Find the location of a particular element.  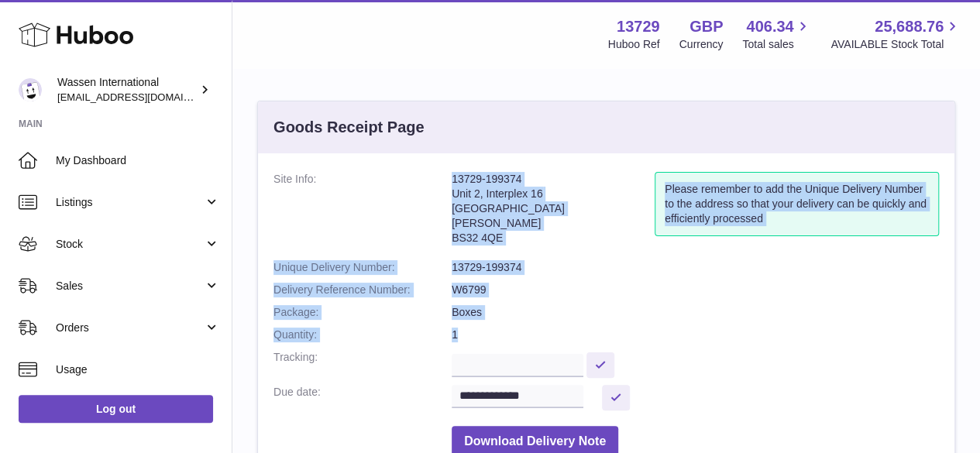

span: 406.34 is located at coordinates (769, 26).